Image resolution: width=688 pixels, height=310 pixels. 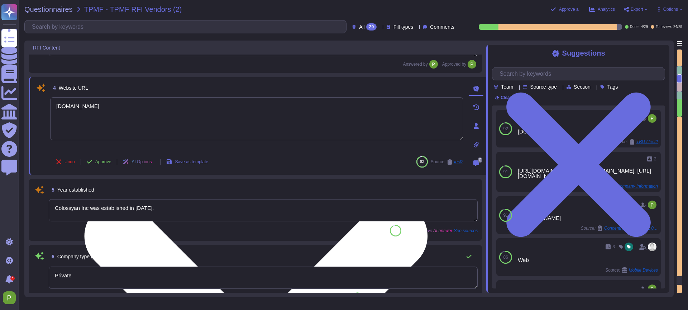 What do you see at coordinates (670, 9) in the screenshot?
I see `span: Options` at bounding box center [670, 9].